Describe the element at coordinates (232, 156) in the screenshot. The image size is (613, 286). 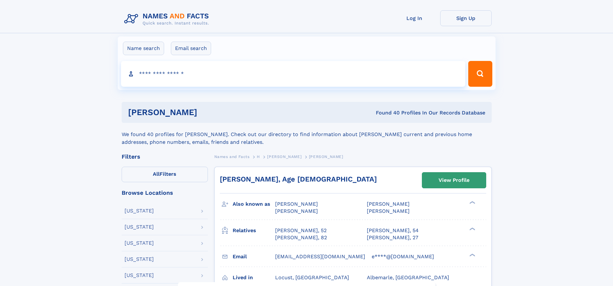
I see `a: Names and Facts` at that location.